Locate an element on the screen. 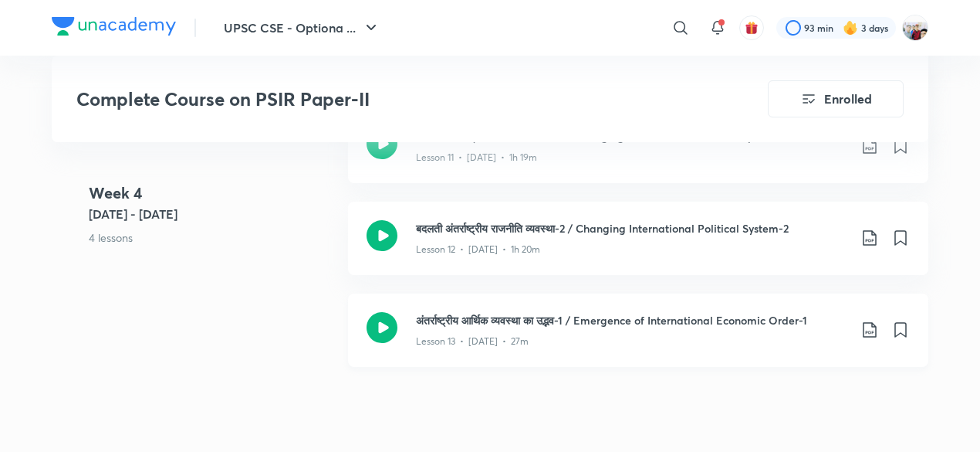 This screenshot has width=980, height=452. button: Enrolled is located at coordinates (836, 99).